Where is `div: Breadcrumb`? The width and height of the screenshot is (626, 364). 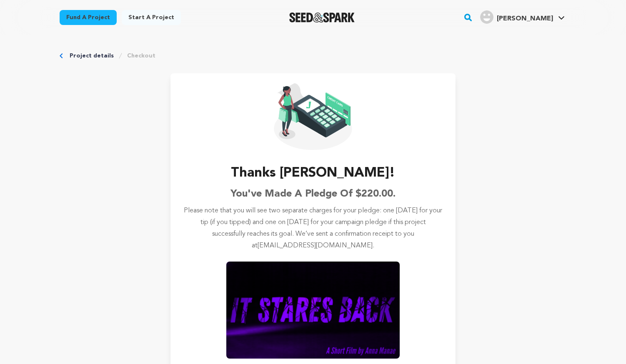 div: Breadcrumb is located at coordinates (313, 56).